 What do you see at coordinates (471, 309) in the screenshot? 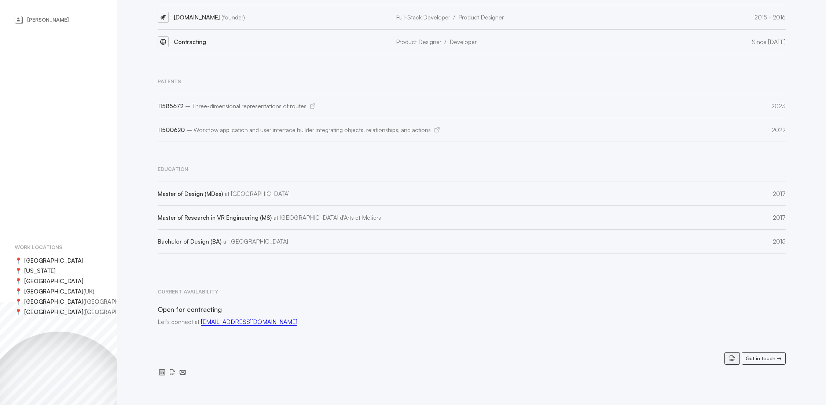
I see `div: Open for contracting` at bounding box center [471, 309].